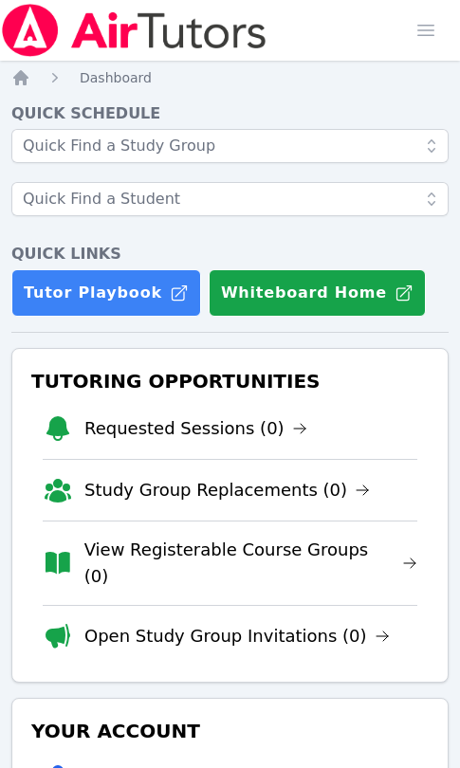 The height and width of the screenshot is (768, 460). What do you see at coordinates (195, 429) in the screenshot?
I see `a: Requested Sessions (0)` at bounding box center [195, 429].